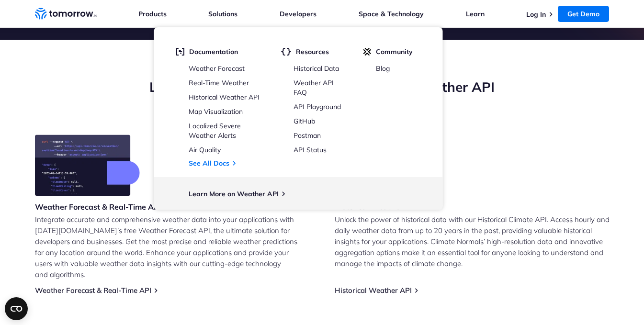 The width and height of the screenshot is (644, 325). I want to click on a: Weather Forecast, so click(217, 68).